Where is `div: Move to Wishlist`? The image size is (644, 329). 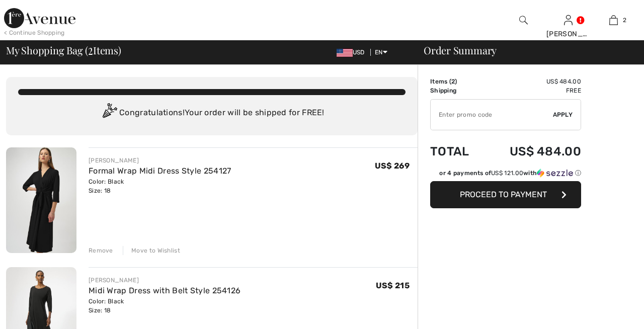
div: Move to Wishlist is located at coordinates (151, 250).